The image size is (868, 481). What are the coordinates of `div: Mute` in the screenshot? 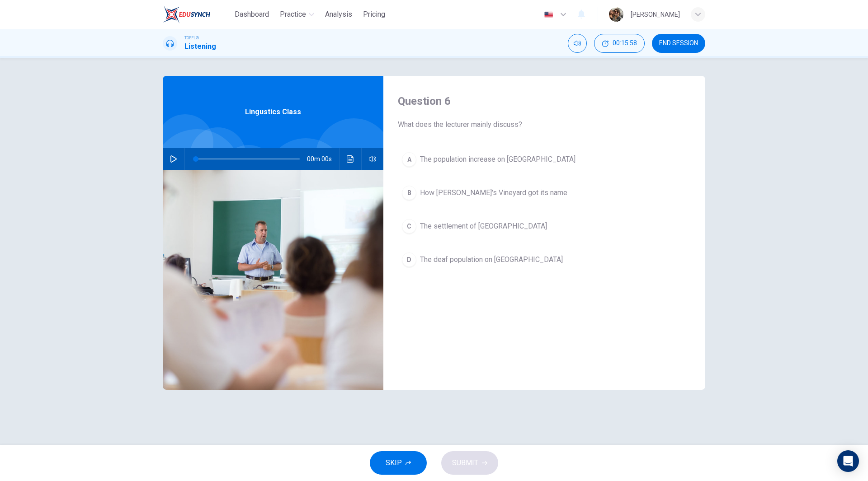 It's located at (577, 43).